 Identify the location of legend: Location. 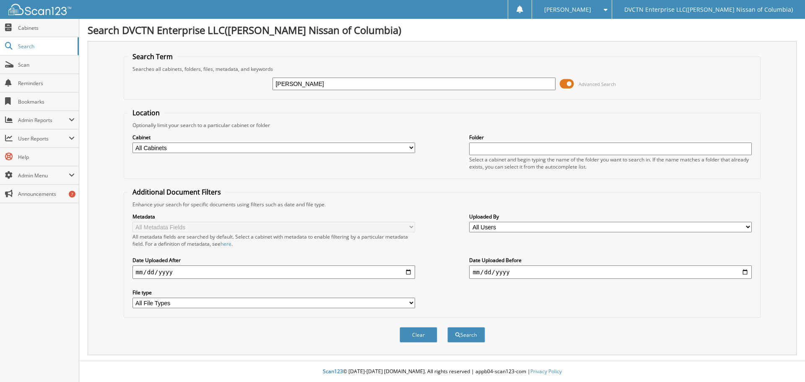
(146, 113).